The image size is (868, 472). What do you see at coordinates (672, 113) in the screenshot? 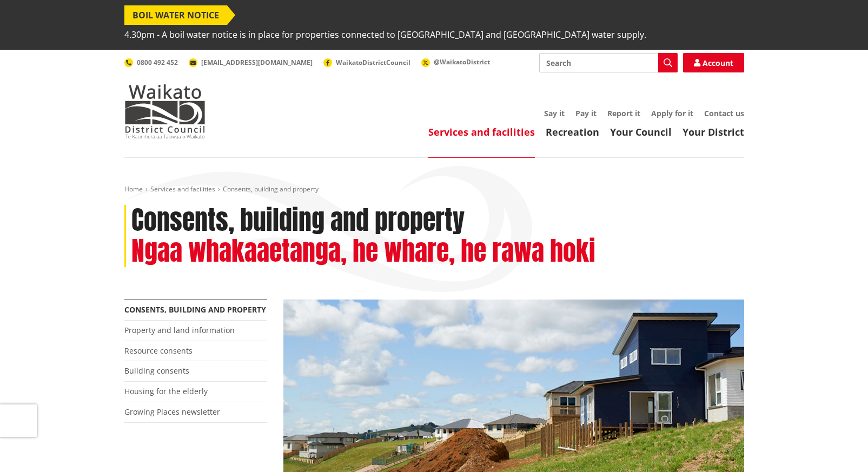
I see `a: Apply for it` at bounding box center [672, 113].